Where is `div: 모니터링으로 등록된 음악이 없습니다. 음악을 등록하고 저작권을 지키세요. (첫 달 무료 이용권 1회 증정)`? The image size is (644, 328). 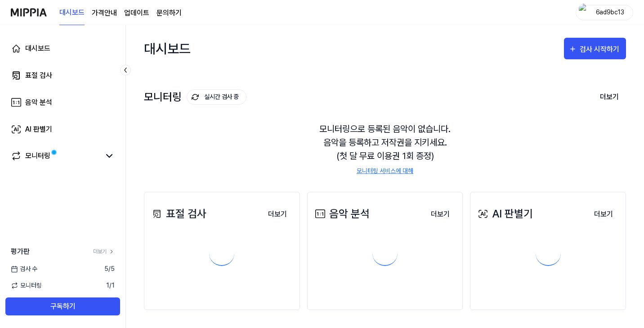
div: 모니터링으로 등록된 음악이 없습니다. 음악을 등록하고 저작권을 지키세요. (첫 달 무료 이용권 1회 증정) is located at coordinates (385, 149).